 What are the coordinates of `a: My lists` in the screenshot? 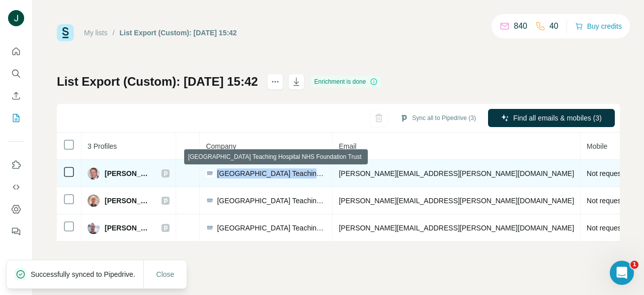 It's located at (95, 33).